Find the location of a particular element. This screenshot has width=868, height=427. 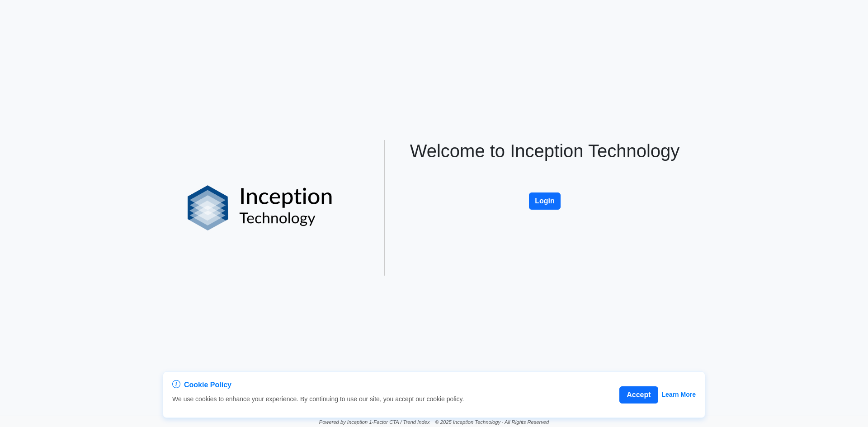

span: Cookie Policy is located at coordinates (208, 385).